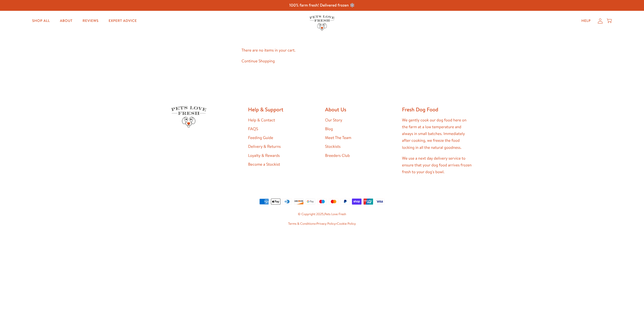 This screenshot has width=644, height=328. What do you see at coordinates (437, 165) in the screenshot?
I see `p: We use a next day delivery service to ensure that your dog food arrives frozen fresh to your dog'...` at bounding box center [437, 165].